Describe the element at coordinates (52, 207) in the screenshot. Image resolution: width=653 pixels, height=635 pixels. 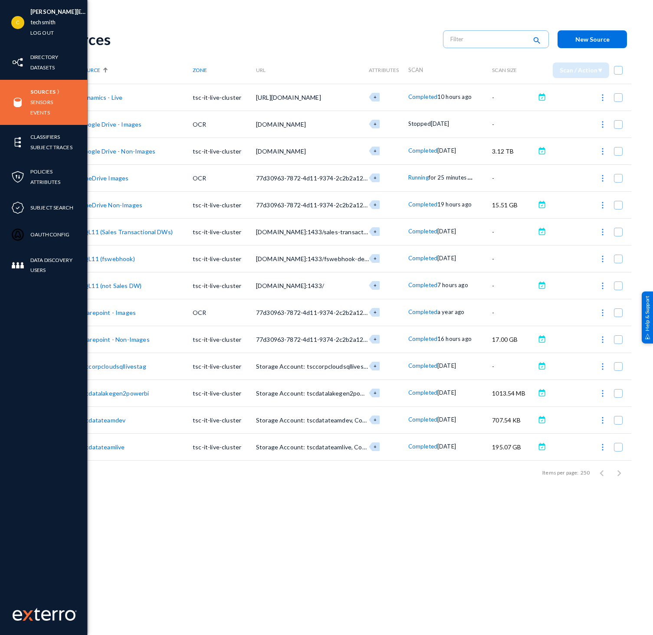
I see `a: Subject Search` at that location.